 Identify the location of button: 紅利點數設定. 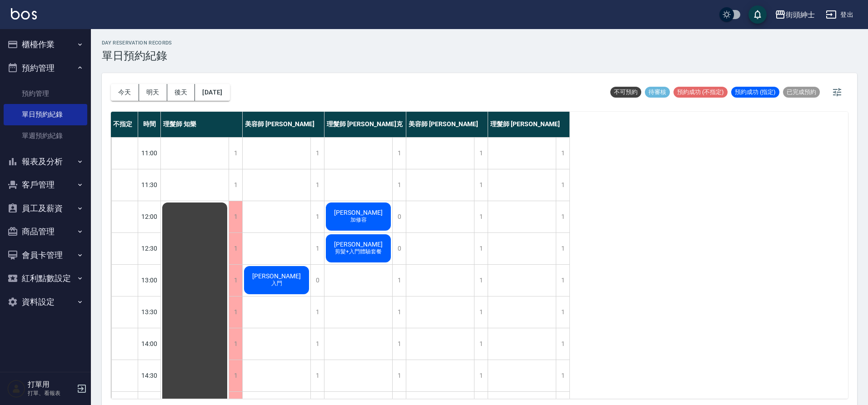
(45, 278).